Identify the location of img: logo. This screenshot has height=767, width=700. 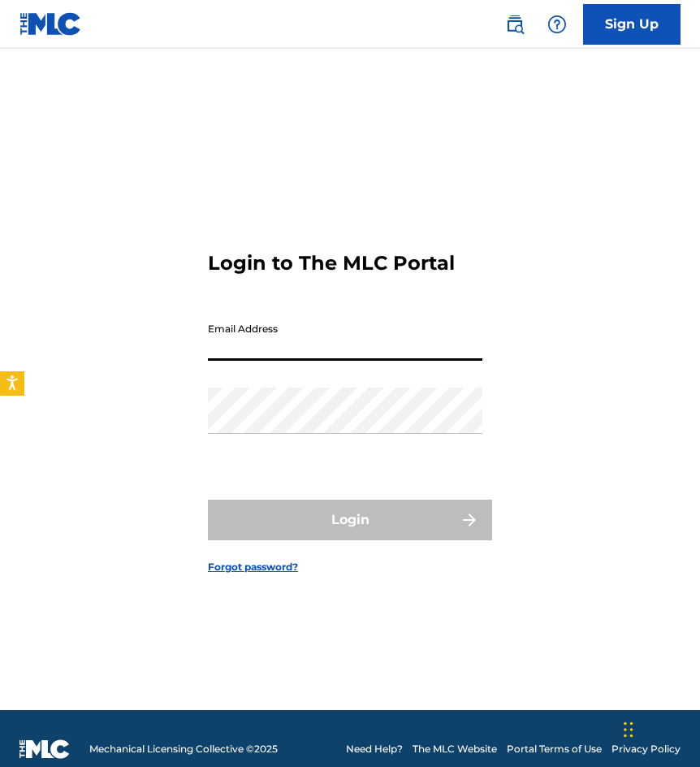
(44, 749).